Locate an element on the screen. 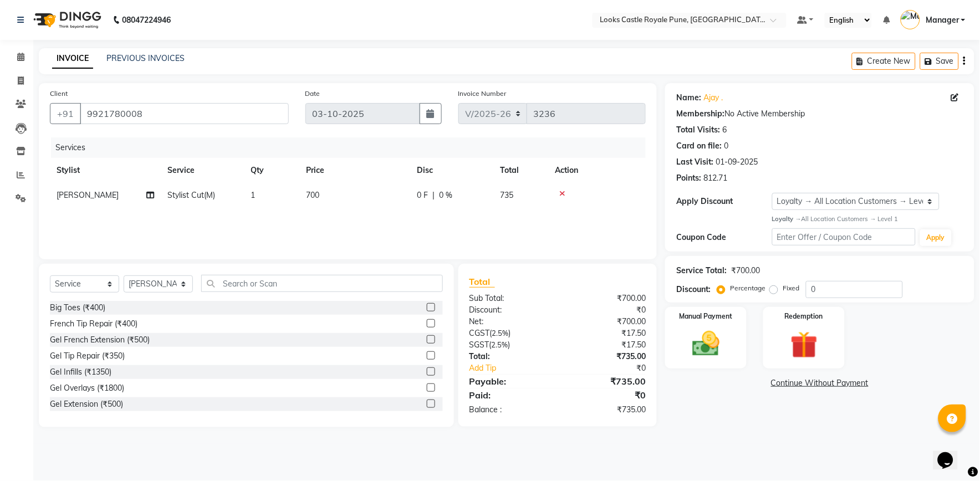 The width and height of the screenshot is (980, 481). button: Save is located at coordinates (940, 61).